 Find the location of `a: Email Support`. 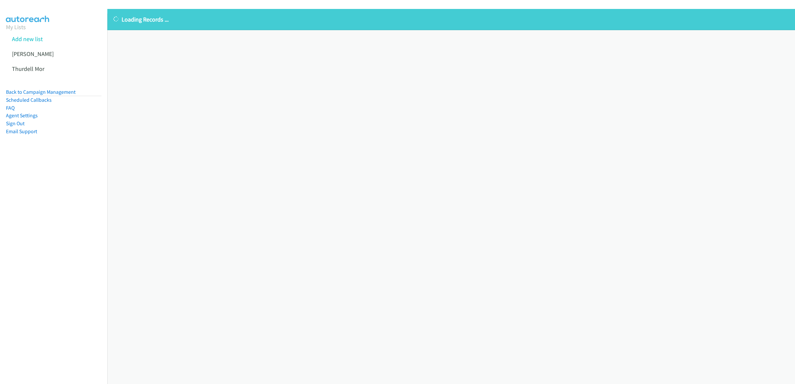

a: Email Support is located at coordinates (22, 131).